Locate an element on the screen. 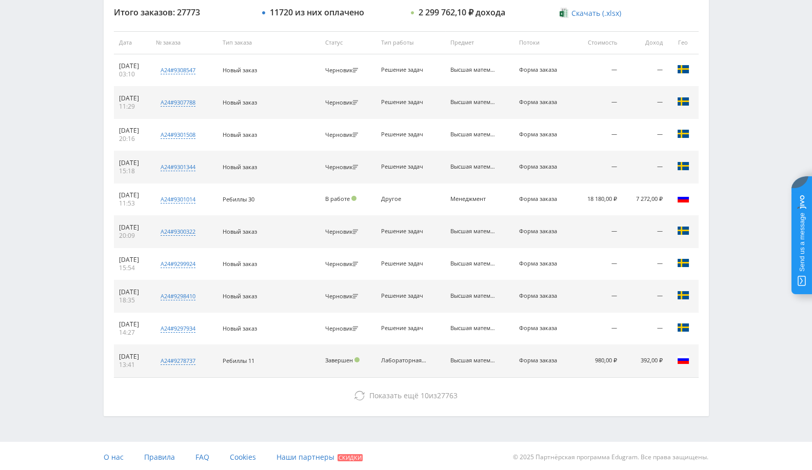  div: 2 299 762,10 ₽ дохода is located at coordinates (462, 12).